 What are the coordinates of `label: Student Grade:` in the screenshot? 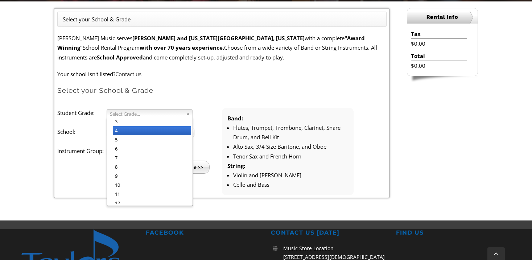 It's located at (82, 113).